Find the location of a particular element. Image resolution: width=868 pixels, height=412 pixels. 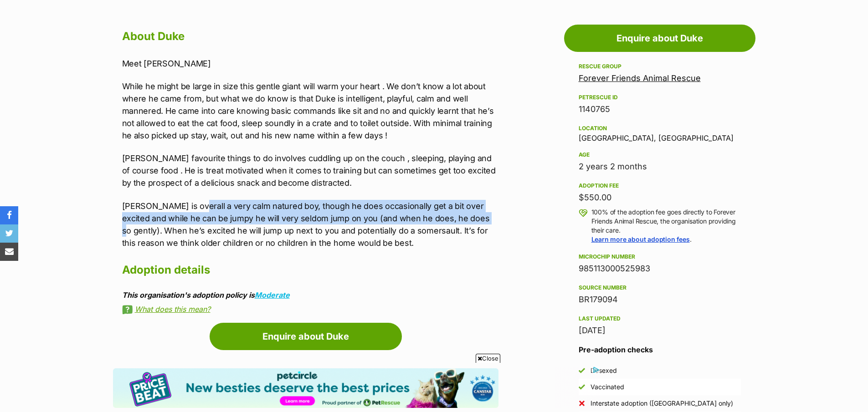

div: Microchip number is located at coordinates (660, 257).